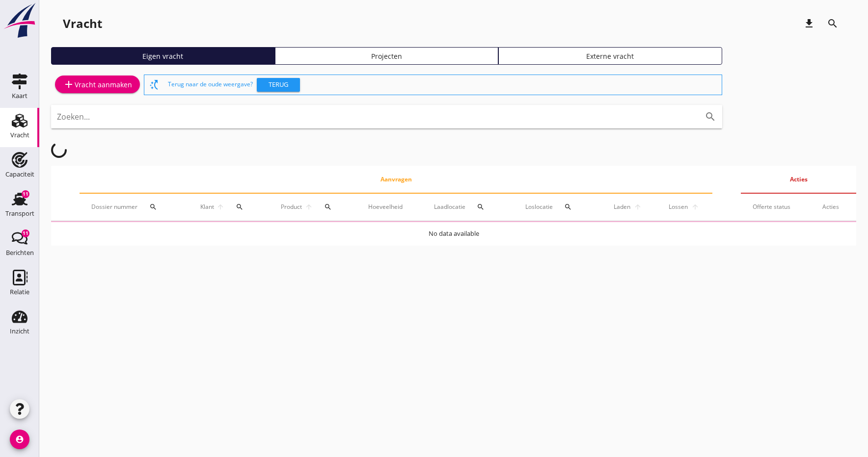 This screenshot has width=868, height=457. What do you see at coordinates (372, 117) in the screenshot?
I see `input: Zoeken...` at bounding box center [372, 117].